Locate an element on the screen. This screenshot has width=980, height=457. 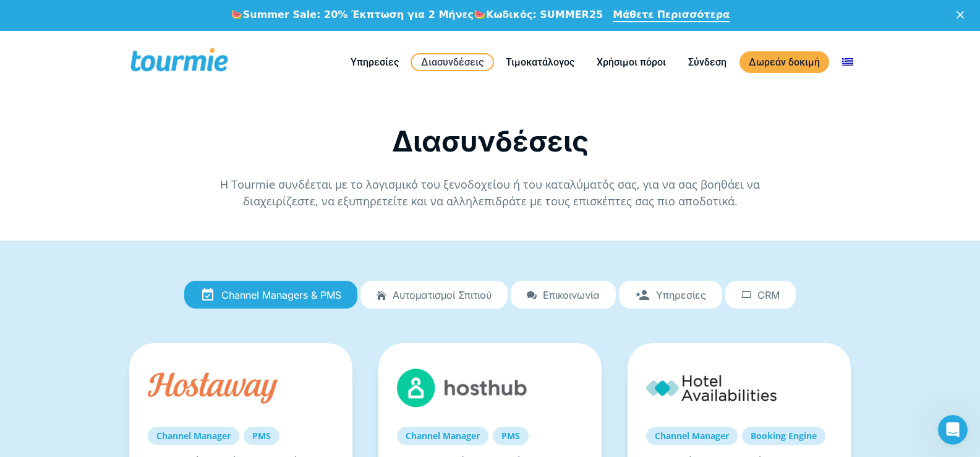
a: Σύνδεση is located at coordinates (708, 62).